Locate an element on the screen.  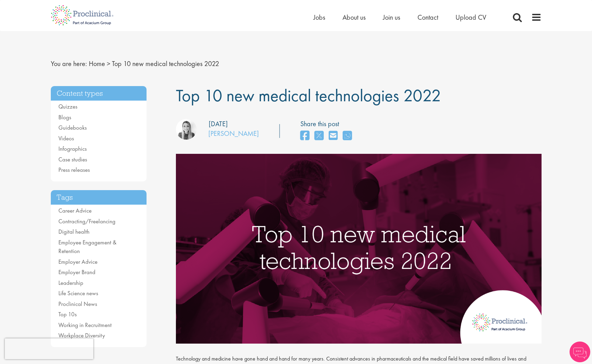
span: About us is located at coordinates (354, 17).